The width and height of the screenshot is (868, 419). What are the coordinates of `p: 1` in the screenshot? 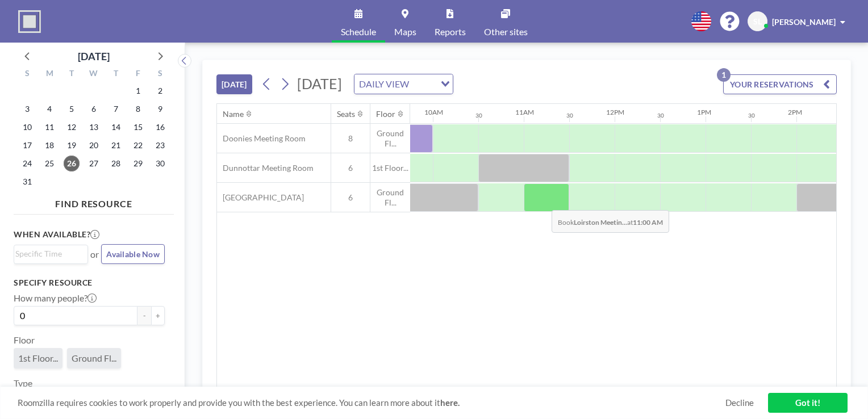 It's located at (724, 75).